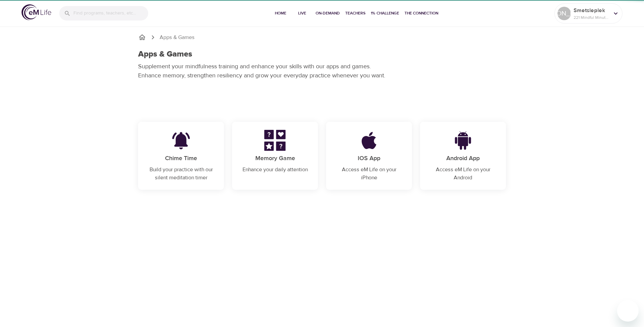 Image resolution: width=644 pixels, height=327 pixels. I want to click on p: Apps & Games, so click(177, 37).